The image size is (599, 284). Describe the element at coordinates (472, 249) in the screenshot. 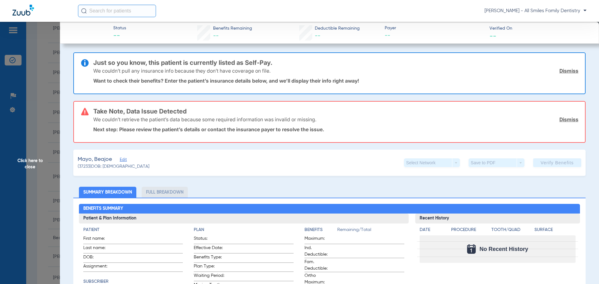

I see `img: Calendar` at that location.